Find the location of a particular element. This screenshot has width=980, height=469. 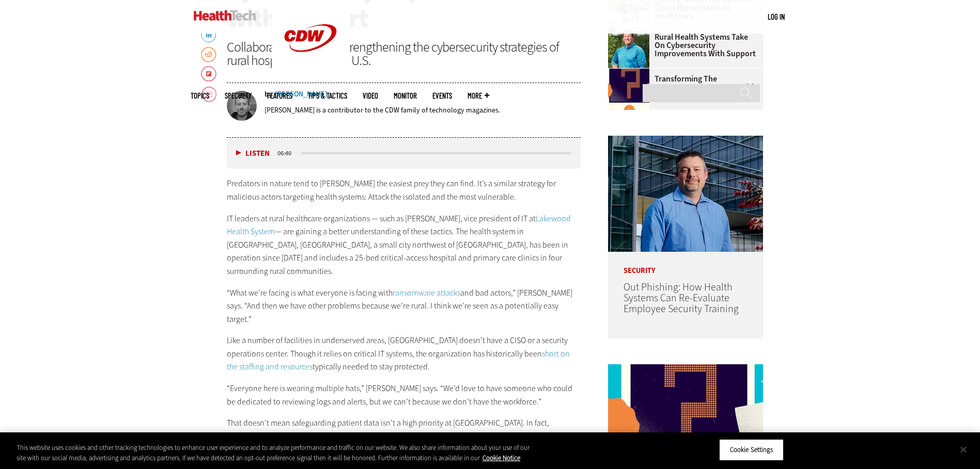

div: duration is located at coordinates (287, 153).